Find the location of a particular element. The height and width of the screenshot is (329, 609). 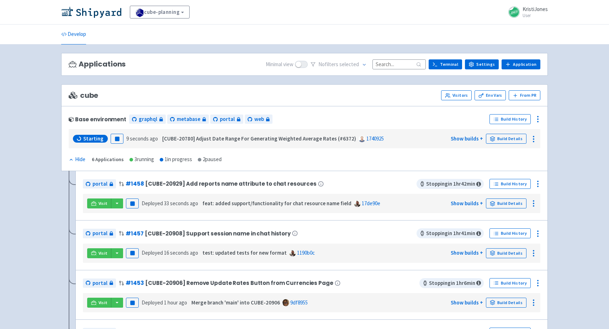

strong: feat: added support/functionality for chat resource name field is located at coordinates (277, 203).